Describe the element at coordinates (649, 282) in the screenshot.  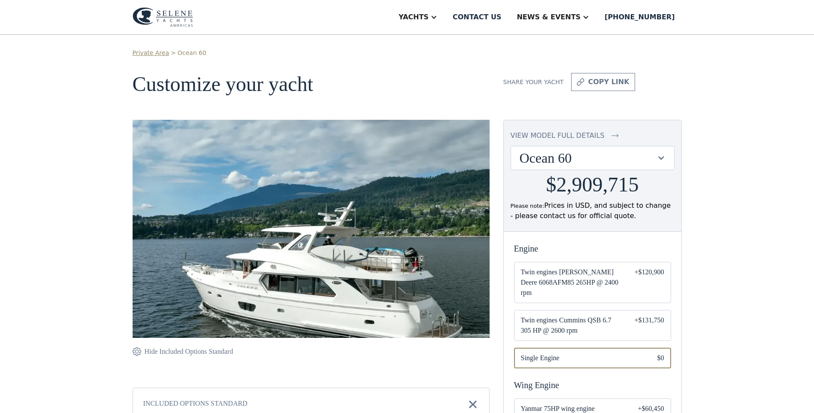
I see `div: +$120,900` at that location.